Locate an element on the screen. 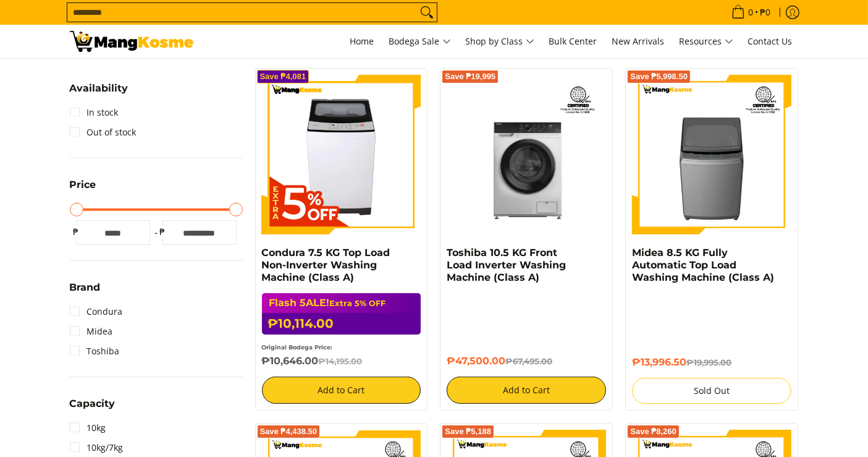 The image size is (868, 457). span: Bulk Center is located at coordinates (573, 41).